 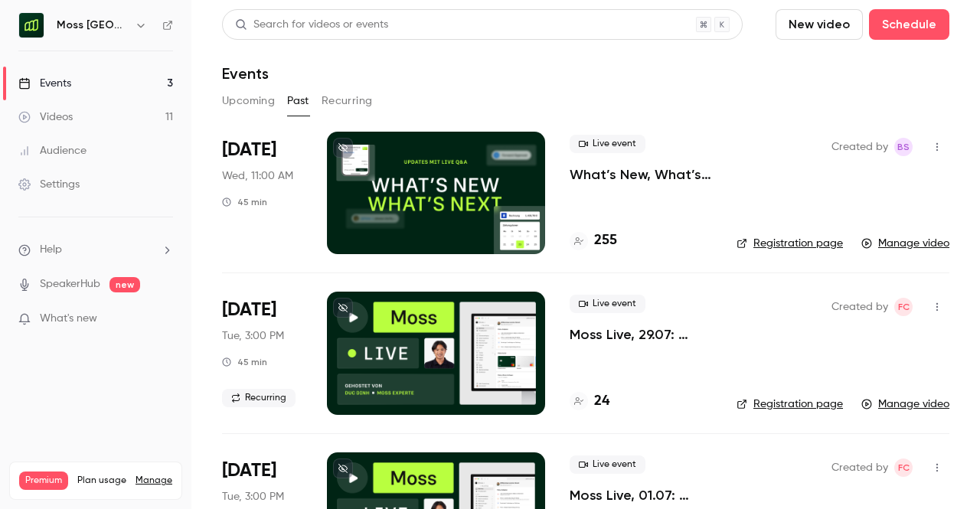 What do you see at coordinates (640, 495) in the screenshot?
I see `a: Moss Live, 01.07: Erleben Sie, wie Moss Ausgabenmanagement automatisiert` at bounding box center [640, 495].